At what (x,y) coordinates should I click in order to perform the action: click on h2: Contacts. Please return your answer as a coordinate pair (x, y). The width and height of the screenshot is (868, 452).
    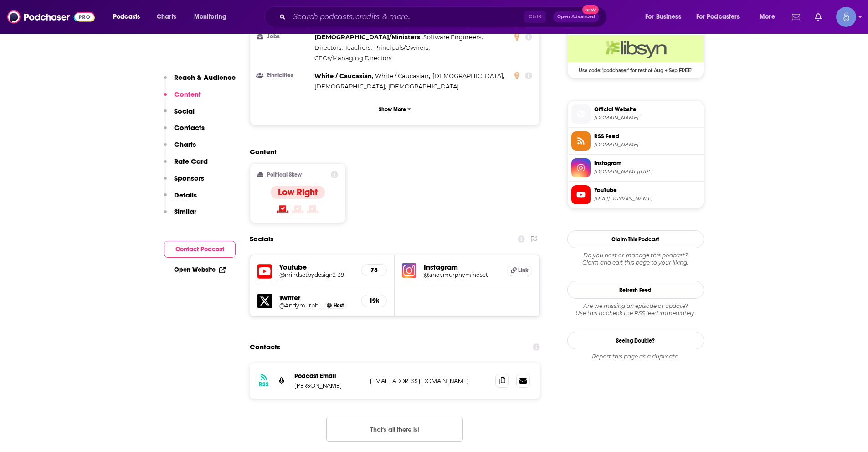
    Looking at the image, I should click on (265, 347).